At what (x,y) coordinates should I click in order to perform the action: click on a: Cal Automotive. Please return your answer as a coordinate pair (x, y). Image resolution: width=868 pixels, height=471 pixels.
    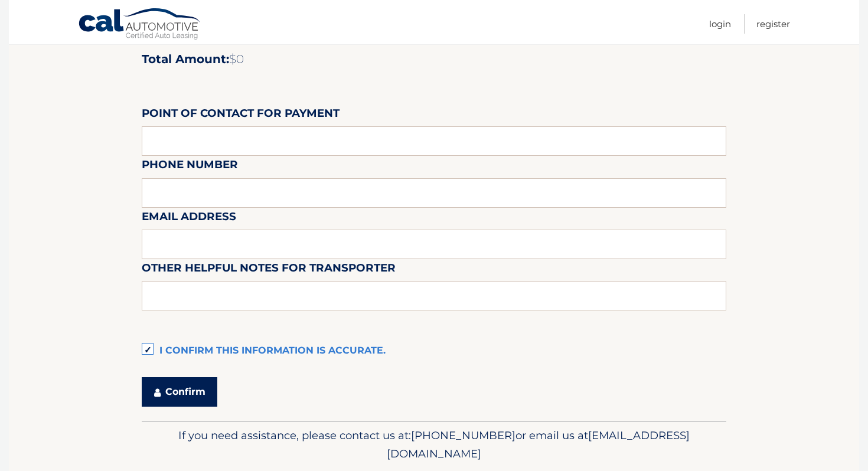
    Looking at the image, I should click on (140, 25).